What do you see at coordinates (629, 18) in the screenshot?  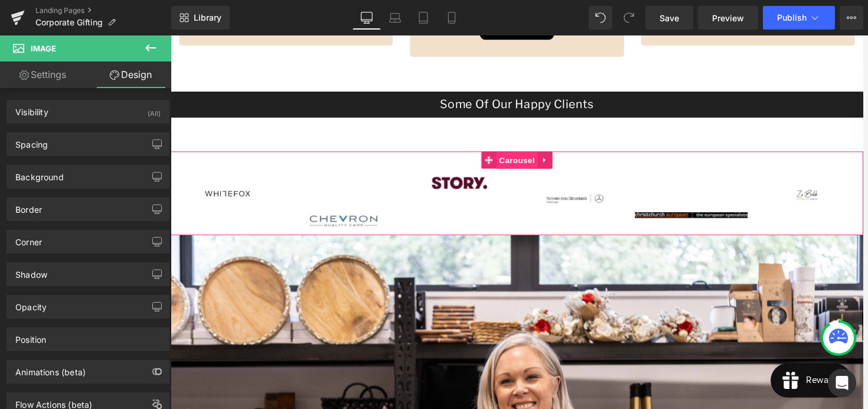 I see `button: Redo` at bounding box center [629, 18].